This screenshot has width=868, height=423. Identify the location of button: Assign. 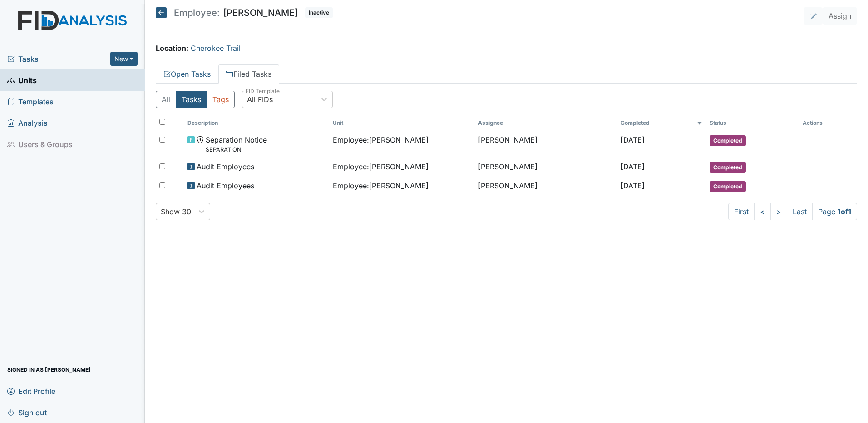
(840, 16).